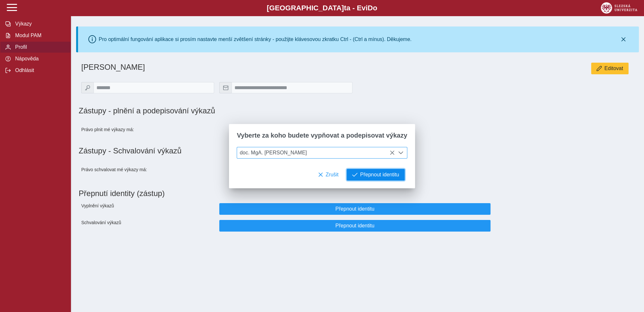  Describe the element at coordinates (345, 8) in the screenshot. I see `span: t` at that location.